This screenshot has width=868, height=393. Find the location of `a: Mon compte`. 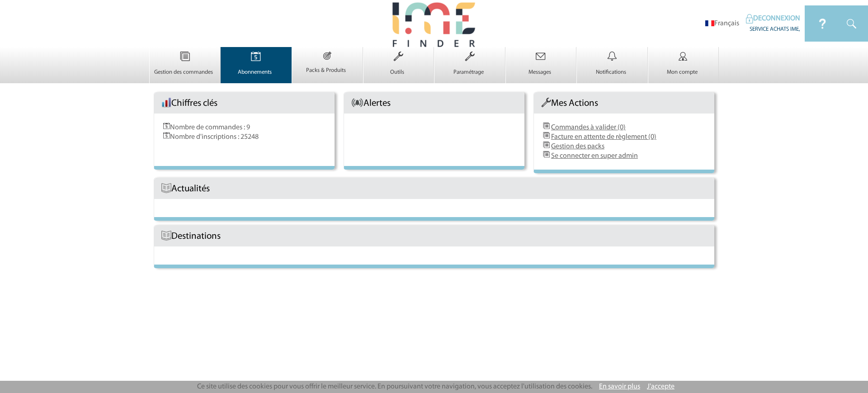

a: Mon compte is located at coordinates (684, 69).